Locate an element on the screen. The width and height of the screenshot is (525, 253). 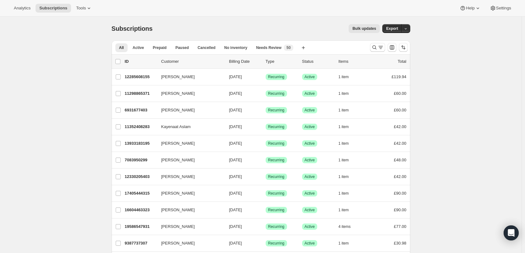
button: Analytics is located at coordinates (22, 8).